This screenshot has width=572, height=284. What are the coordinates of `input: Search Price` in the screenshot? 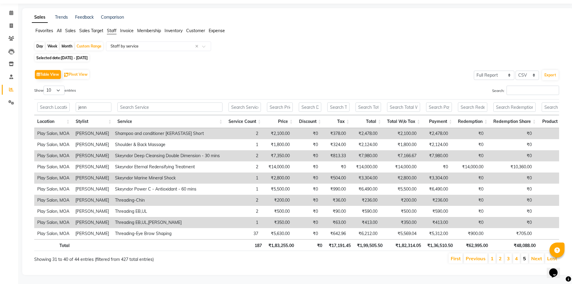 It's located at (280, 107).